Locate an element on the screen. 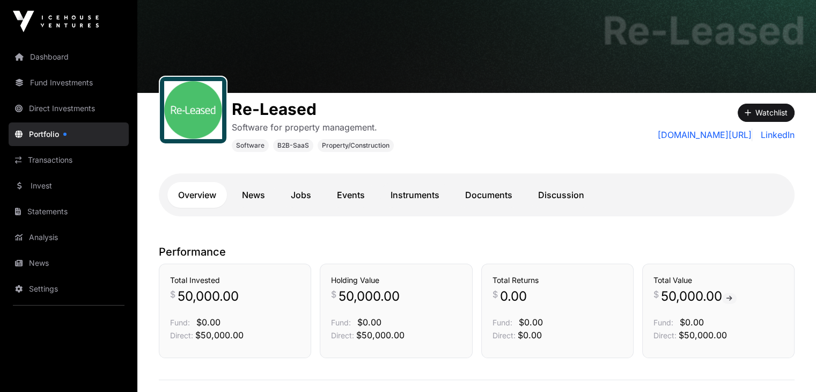 This screenshot has width=816, height=392. a: Settings is located at coordinates (69, 289).